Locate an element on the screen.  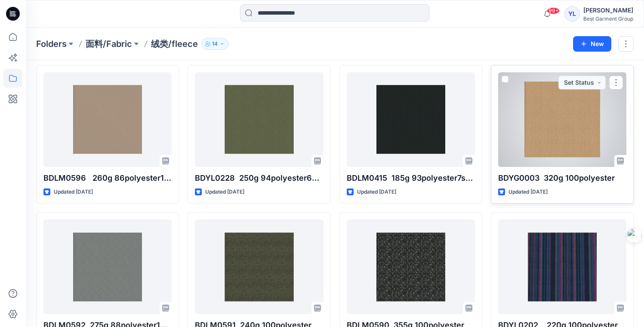
p: BDLM0596 260g 86polyester14spandex is located at coordinates (107, 178).